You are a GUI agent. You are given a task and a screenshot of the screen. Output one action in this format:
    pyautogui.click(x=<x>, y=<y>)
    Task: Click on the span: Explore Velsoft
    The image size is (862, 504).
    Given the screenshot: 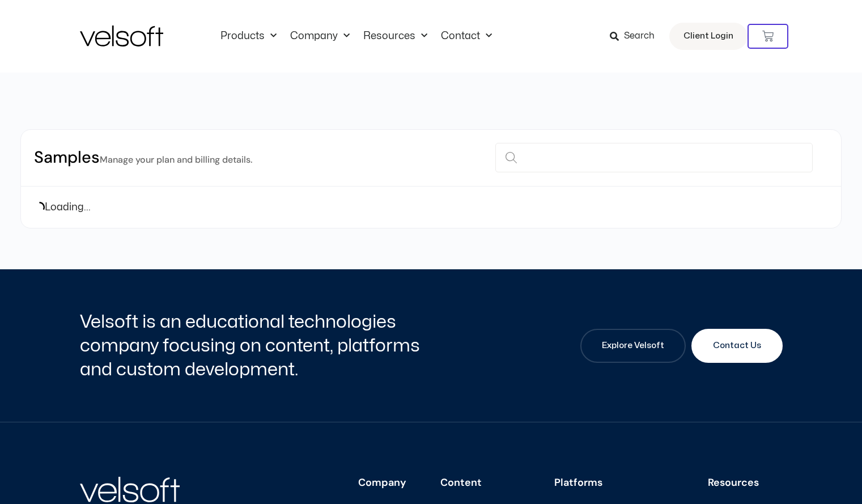 What is the action you would take?
    pyautogui.click(x=634, y=345)
    